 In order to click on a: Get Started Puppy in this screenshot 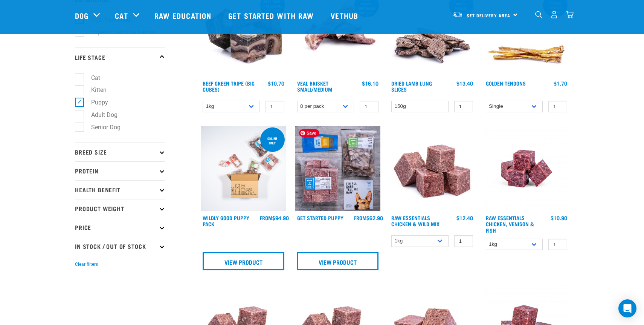, I will do `click(321, 218)`.